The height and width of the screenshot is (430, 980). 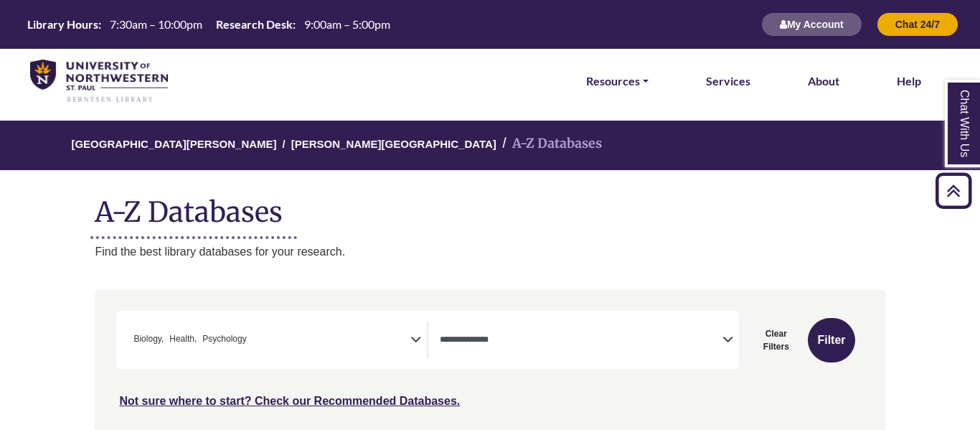 I want to click on button: Clear Filters, so click(x=776, y=340).